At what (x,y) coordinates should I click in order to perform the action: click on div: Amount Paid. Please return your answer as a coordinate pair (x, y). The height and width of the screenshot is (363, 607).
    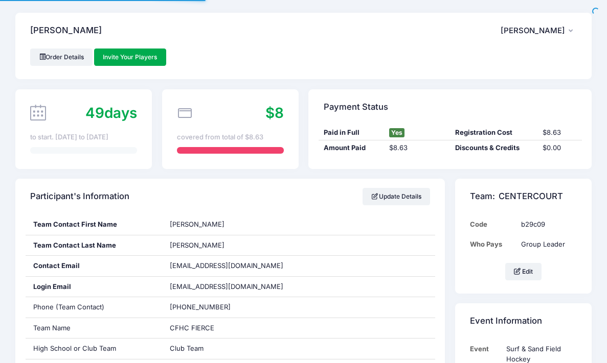
    Looking at the image, I should click on (351, 148).